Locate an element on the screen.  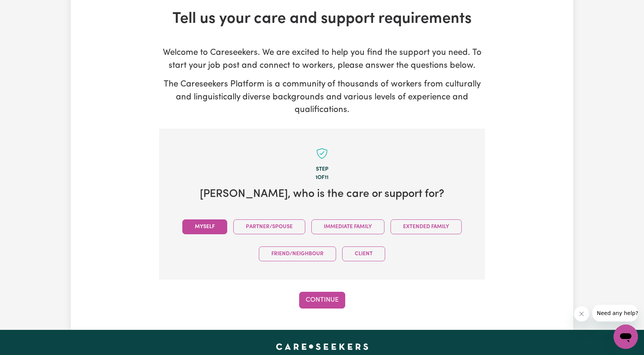
button: Client is located at coordinates (363, 254).